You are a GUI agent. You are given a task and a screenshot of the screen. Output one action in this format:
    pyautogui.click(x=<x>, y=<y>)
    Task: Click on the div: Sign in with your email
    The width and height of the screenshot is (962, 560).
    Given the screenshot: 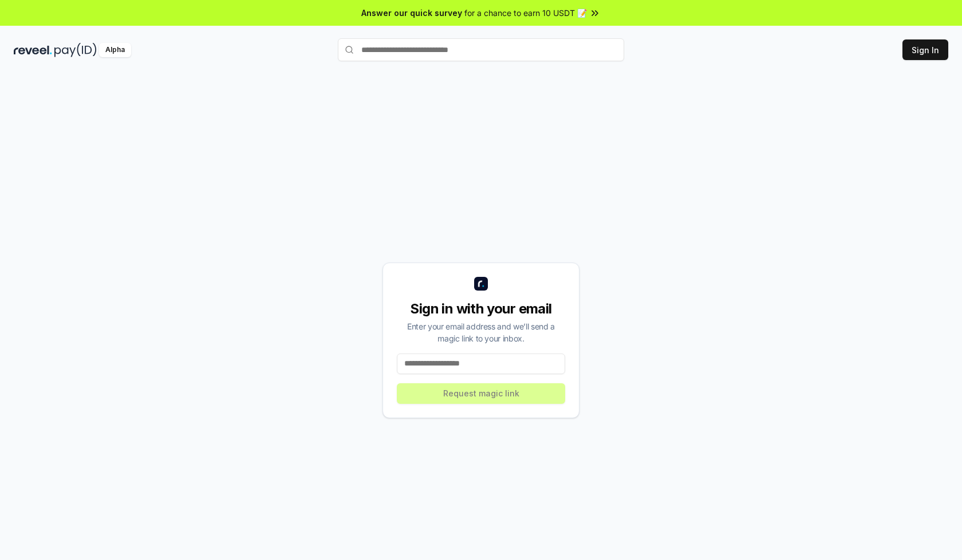 What is the action you would take?
    pyautogui.click(x=481, y=309)
    